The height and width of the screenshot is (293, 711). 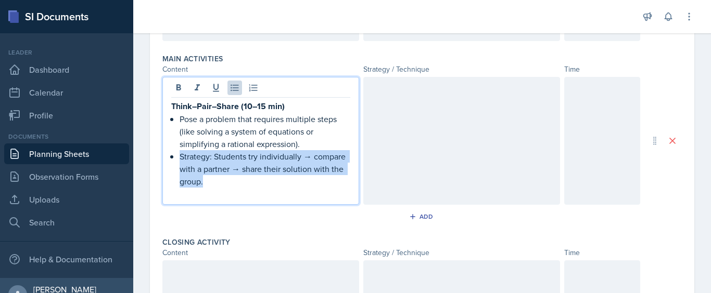 I want to click on label: Closing Activity, so click(x=196, y=242).